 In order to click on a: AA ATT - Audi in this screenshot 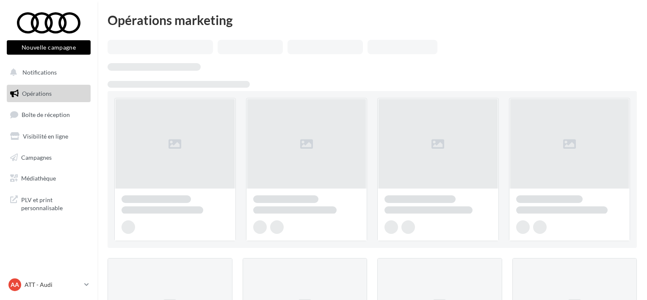, I will do `click(49, 285)`.